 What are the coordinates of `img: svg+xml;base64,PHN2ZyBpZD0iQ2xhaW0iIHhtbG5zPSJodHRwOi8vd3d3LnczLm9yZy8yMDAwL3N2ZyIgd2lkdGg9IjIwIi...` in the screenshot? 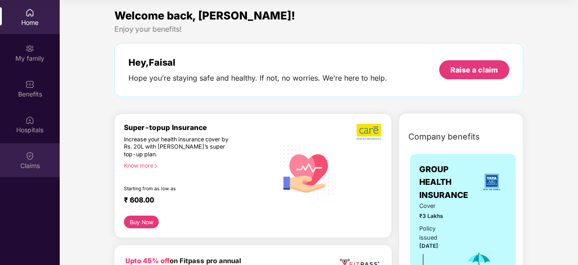 It's located at (30, 156).